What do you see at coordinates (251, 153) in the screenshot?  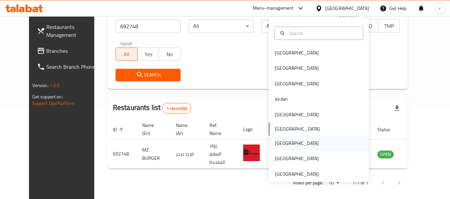 I see `img: MZ BURGER` at bounding box center [251, 153].